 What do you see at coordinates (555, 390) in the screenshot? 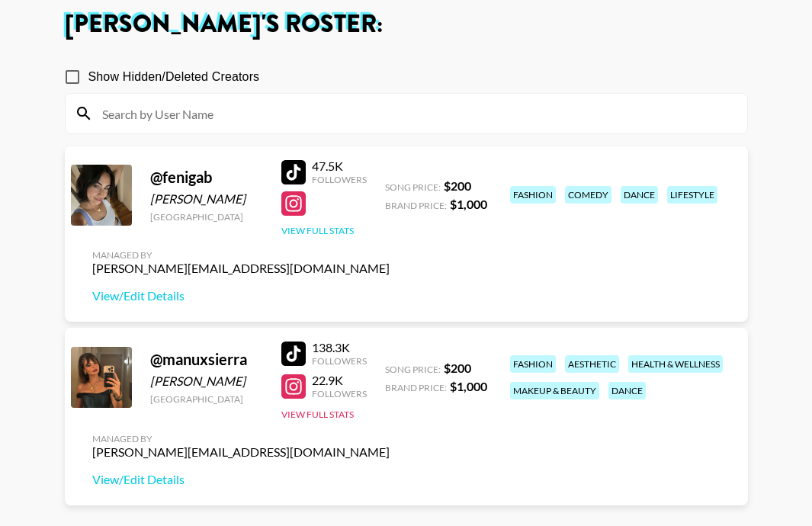
I see `div: makeup & beauty` at bounding box center [555, 390].